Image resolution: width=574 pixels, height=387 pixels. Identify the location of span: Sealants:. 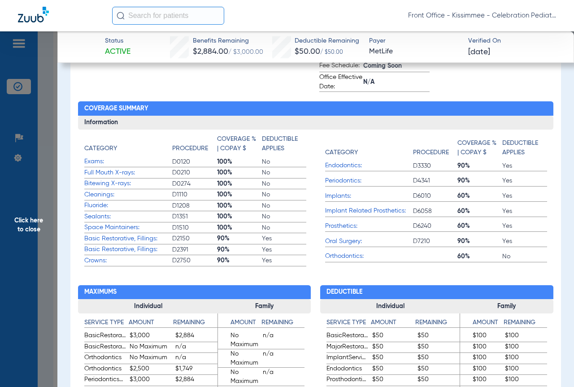
(128, 216).